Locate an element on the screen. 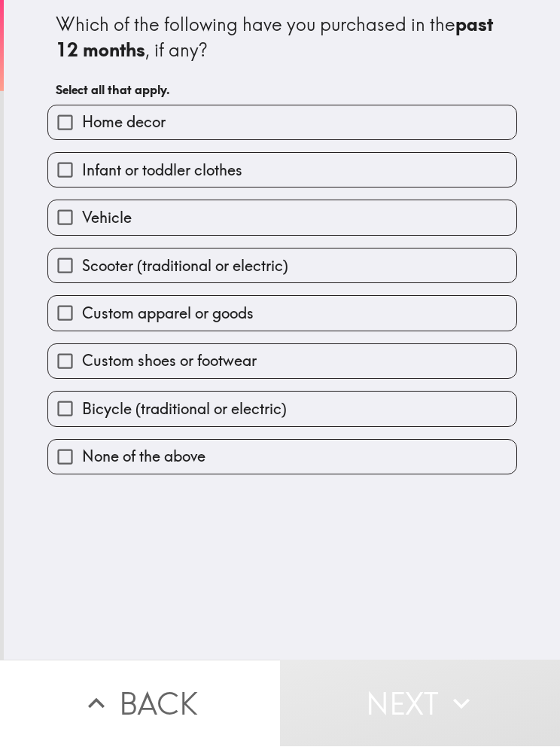  button: Next is located at coordinates (420, 703).